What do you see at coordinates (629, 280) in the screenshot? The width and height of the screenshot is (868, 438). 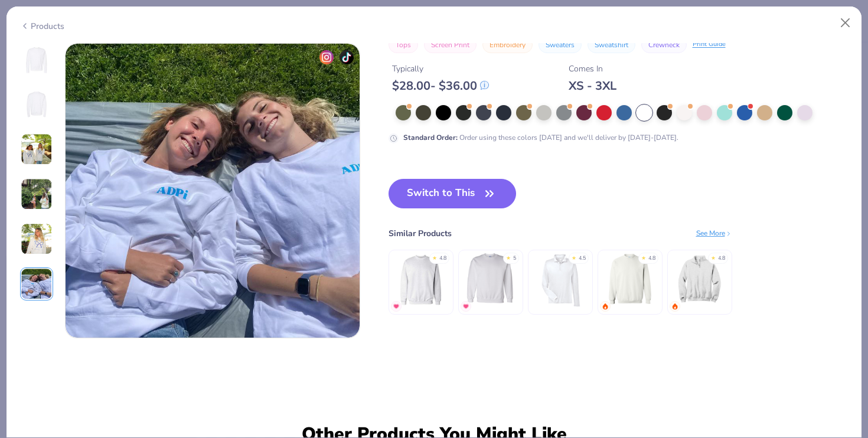 I see `img: Gildan Adult Heavy Blend Adult 8 Oz. 50/50 Fleece Crew` at bounding box center [629, 280].